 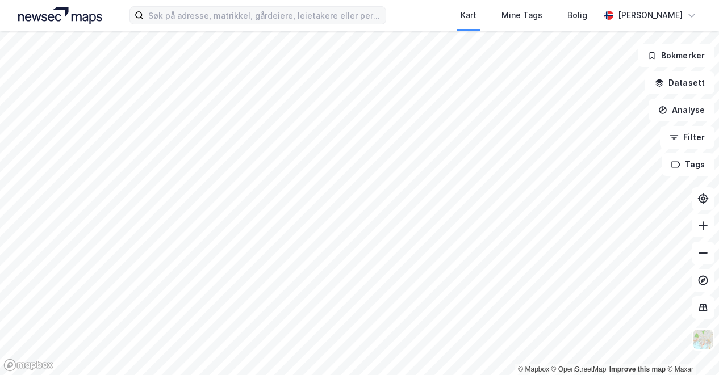 What do you see at coordinates (60, 15) in the screenshot?
I see `img: logo.a4113a55bc3d86da70a041830d287a7e.svg` at bounding box center [60, 15].